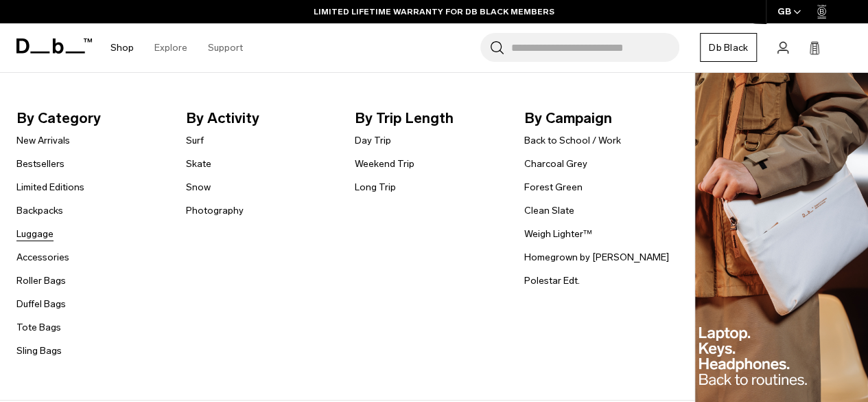  I want to click on a: Back to School / Work, so click(572, 140).